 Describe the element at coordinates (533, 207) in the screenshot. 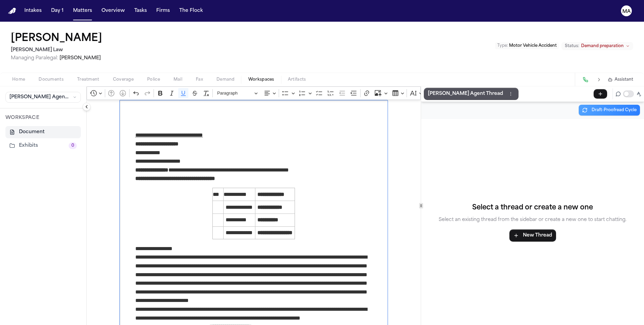

I see `h4: Select a thread or create a new one` at that location.